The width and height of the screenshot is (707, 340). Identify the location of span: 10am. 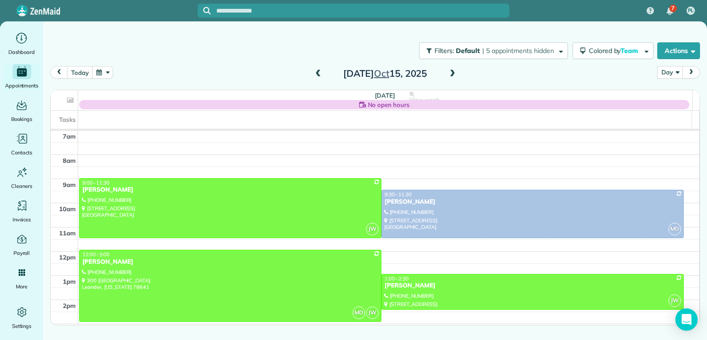
(67, 209).